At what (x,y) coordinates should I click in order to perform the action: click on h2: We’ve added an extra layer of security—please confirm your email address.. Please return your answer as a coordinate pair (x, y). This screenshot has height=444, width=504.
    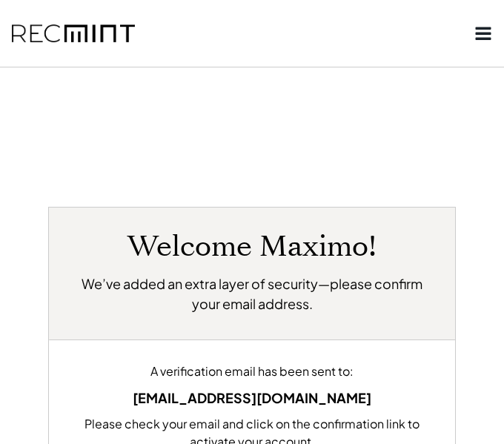
    Looking at the image, I should click on (252, 293).